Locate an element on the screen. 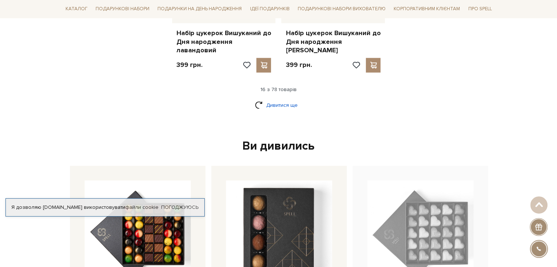 The width and height of the screenshot is (557, 267). a: Корпоративним клієнтам is located at coordinates (427, 9).